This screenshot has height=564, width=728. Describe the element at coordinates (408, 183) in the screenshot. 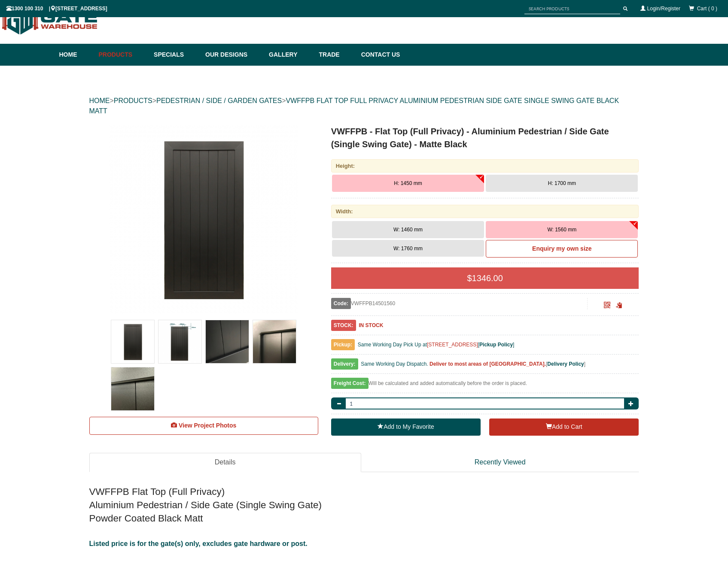

I see `span: H: 1450 mm` at that location.